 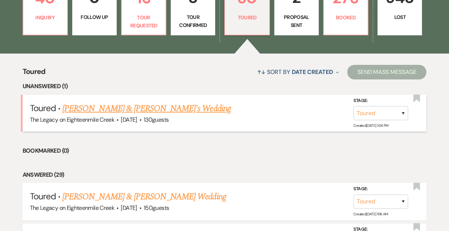 I want to click on p: Inquiry, so click(x=45, y=18).